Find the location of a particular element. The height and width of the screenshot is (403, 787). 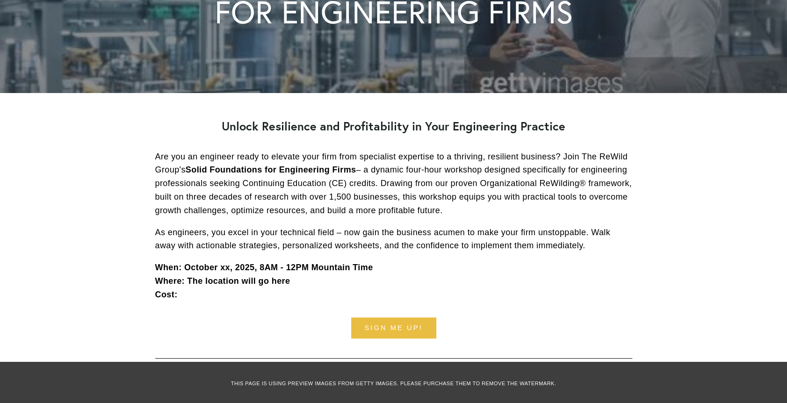

strong: Unlock Resilience and Profitability in Your Engineering Practice is located at coordinates (393, 126).